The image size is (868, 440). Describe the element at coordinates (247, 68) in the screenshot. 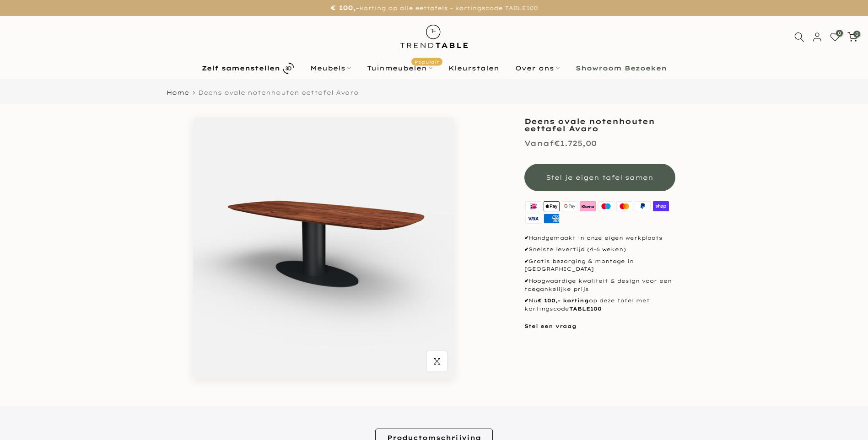

I see `a: Zelf samenstellen` at that location.